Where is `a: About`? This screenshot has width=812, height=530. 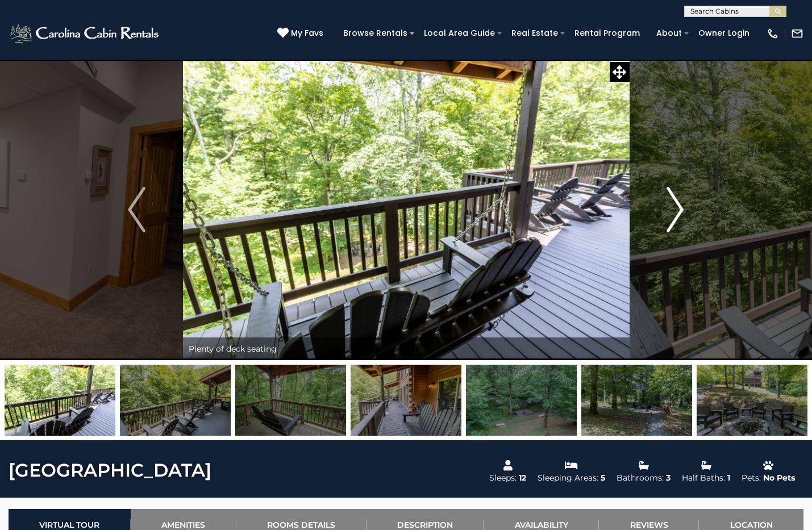 a: About is located at coordinates (669, 33).